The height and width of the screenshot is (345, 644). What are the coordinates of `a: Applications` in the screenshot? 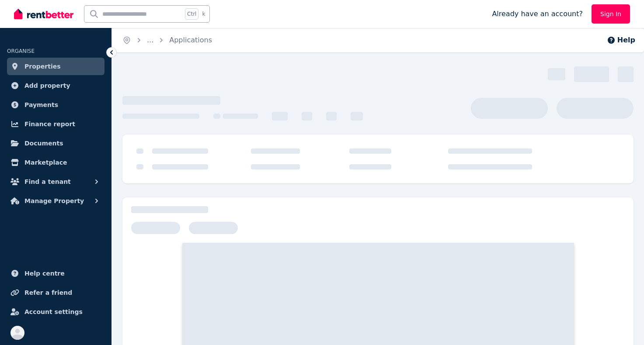 It's located at (191, 39).